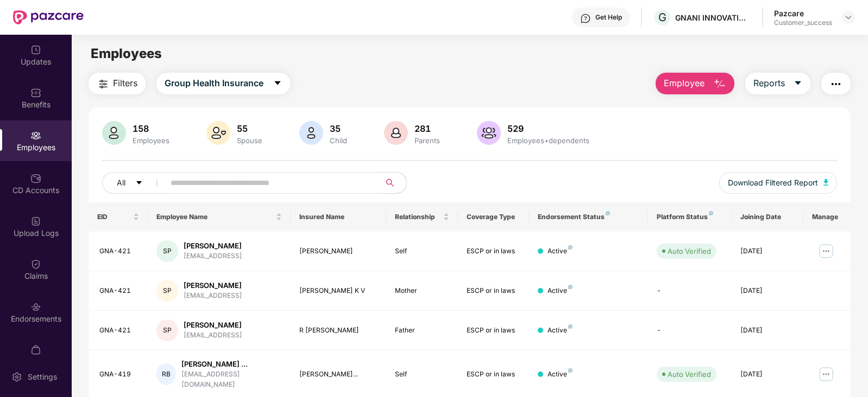 The height and width of the screenshot is (397, 868). What do you see at coordinates (219, 217) in the screenshot?
I see `th: Employee Name` at bounding box center [219, 217].